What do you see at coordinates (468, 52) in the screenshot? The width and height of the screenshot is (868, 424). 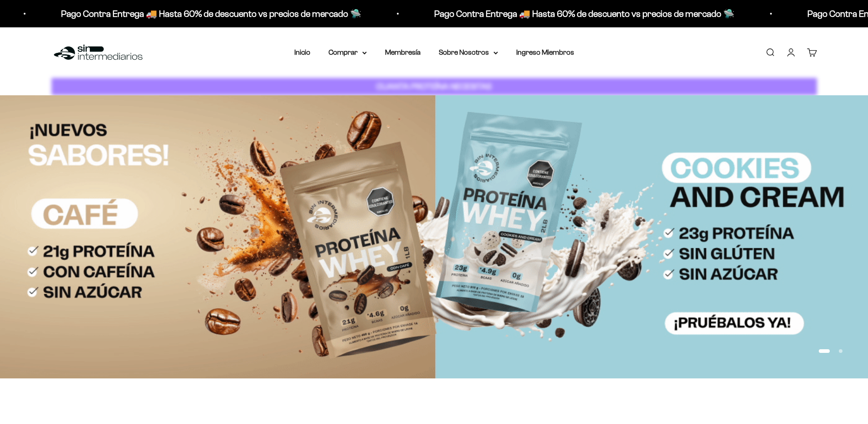 I see `summary: Sobre Nosotros` at bounding box center [468, 52].